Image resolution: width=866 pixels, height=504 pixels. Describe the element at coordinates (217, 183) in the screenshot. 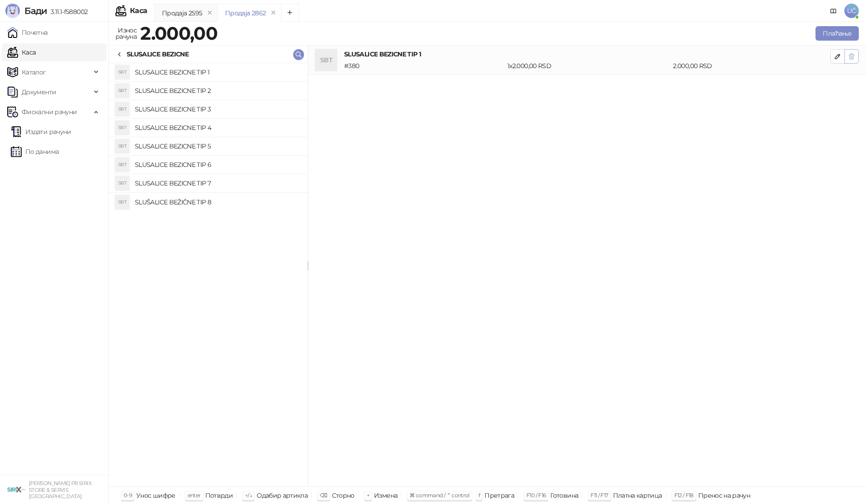

I see `h4: SLUSALICE BEZICNE TIP 7` at that location.